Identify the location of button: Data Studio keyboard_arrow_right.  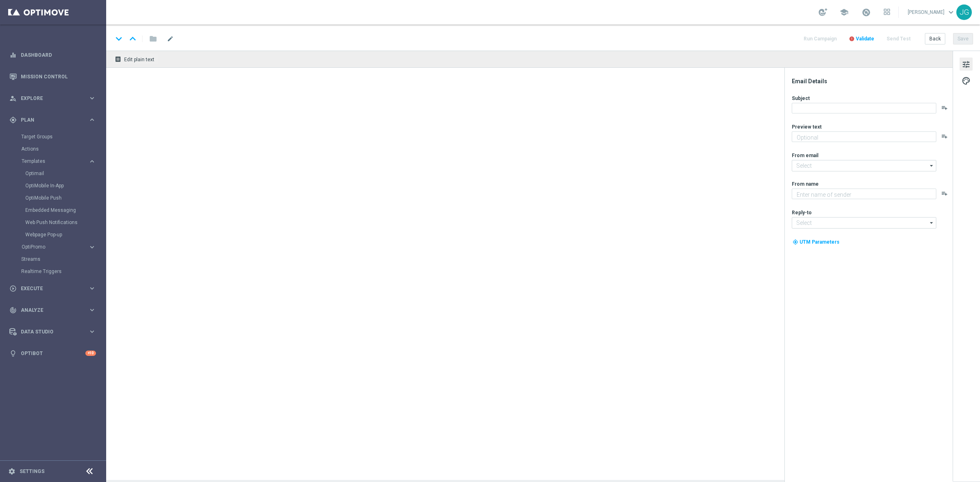
(53, 332).